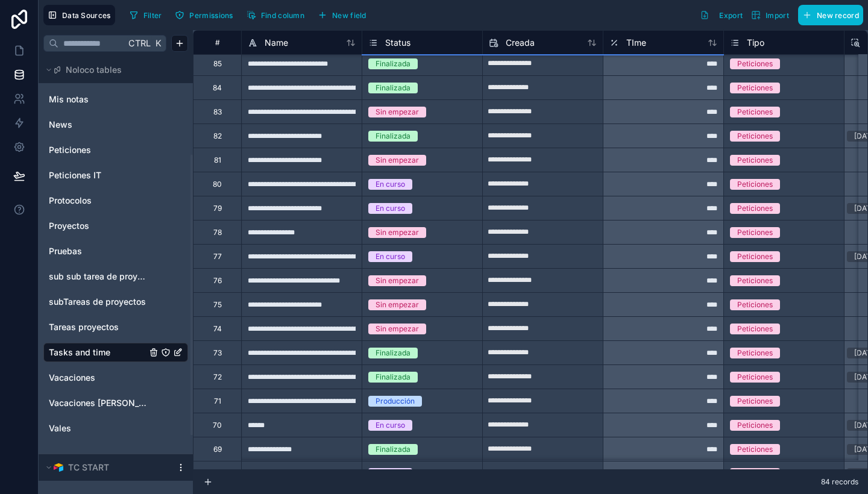 The image size is (868, 494). I want to click on div: News, so click(116, 125).